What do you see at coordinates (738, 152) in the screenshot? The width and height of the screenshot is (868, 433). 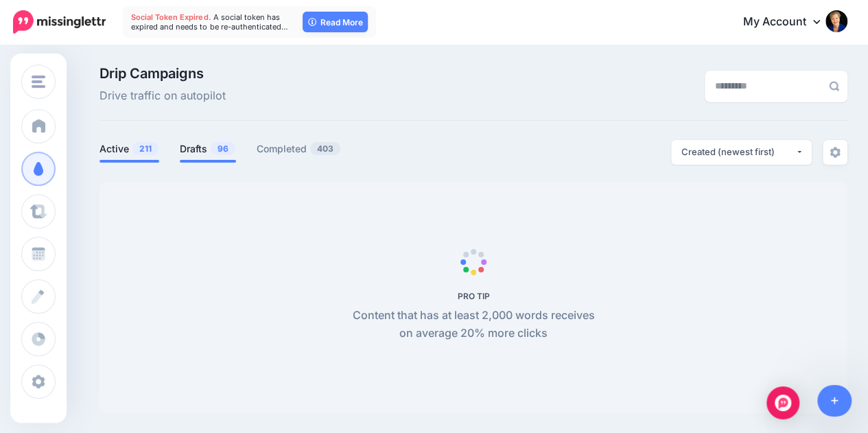 I see `div: Created (newest first)` at bounding box center [738, 152].